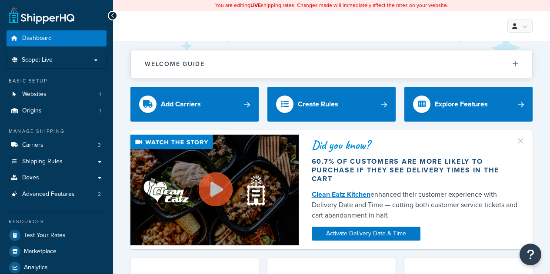 Image resolution: width=550 pixels, height=274 pixels. Describe the element at coordinates (57, 194) in the screenshot. I see `a: Advanced Features2` at that location.